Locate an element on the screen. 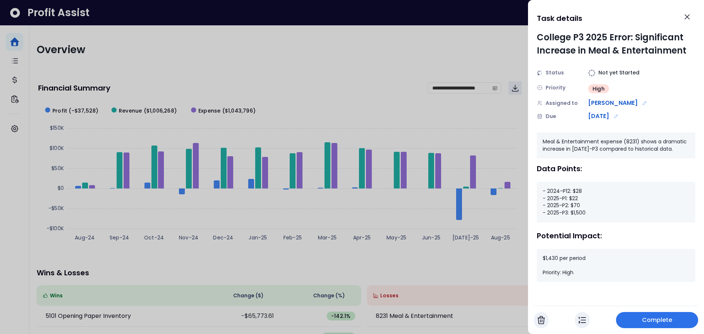 This screenshot has width=704, height=334. span: Assigned to is located at coordinates (562, 103).